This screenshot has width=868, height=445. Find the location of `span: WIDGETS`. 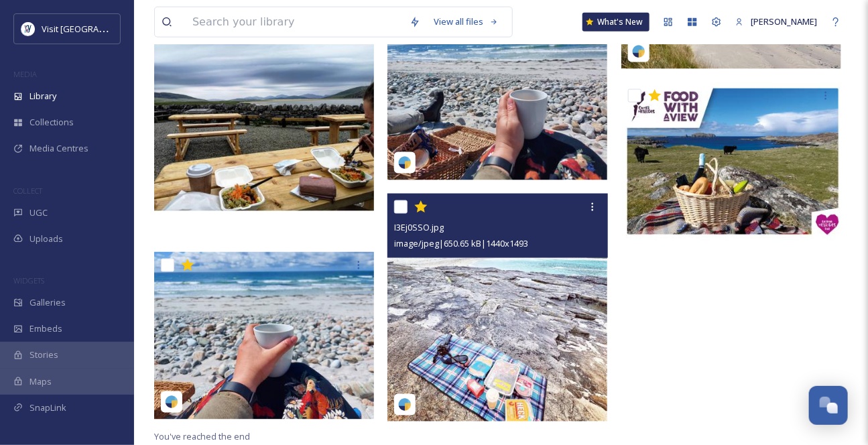

span: WIDGETS is located at coordinates (29, 280).